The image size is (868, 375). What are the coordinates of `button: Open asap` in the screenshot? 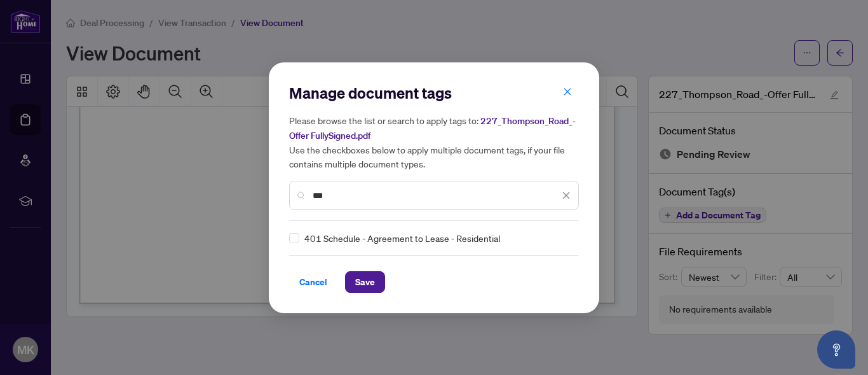 It's located at (836, 349).